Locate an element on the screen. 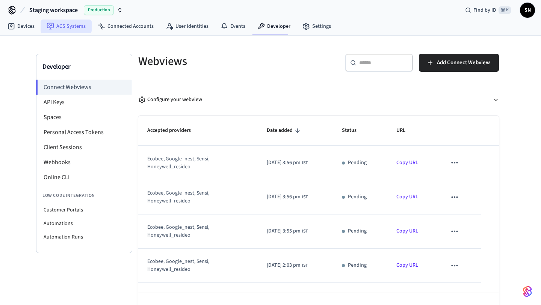 The height and width of the screenshot is (305, 541). button: SN is located at coordinates (528, 10).